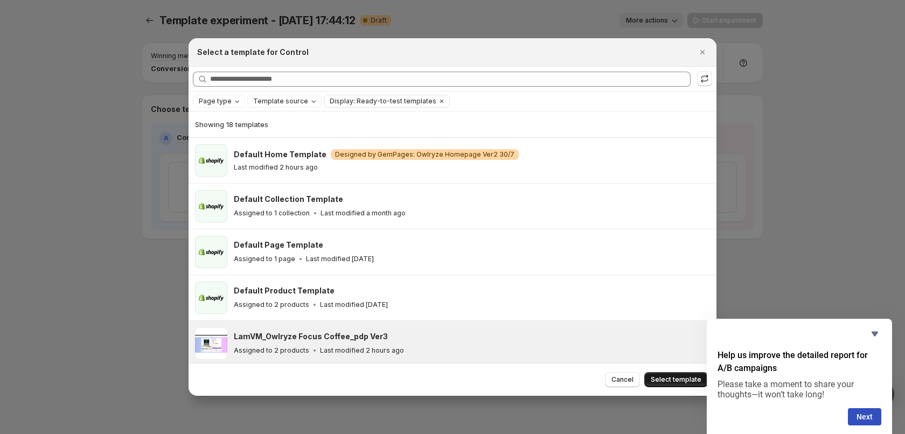 This screenshot has width=905, height=434. What do you see at coordinates (288, 199) in the screenshot?
I see `h3: Default Collection Template` at bounding box center [288, 199].